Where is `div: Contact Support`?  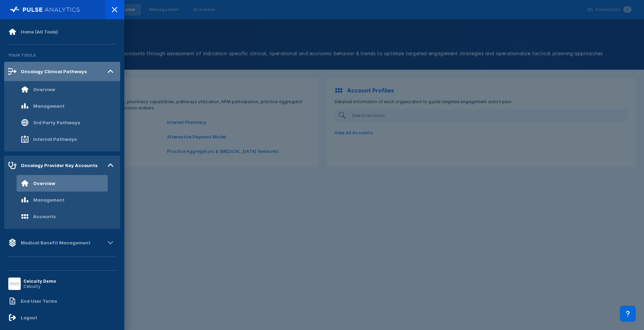
div: Contact Support is located at coordinates (628, 313).